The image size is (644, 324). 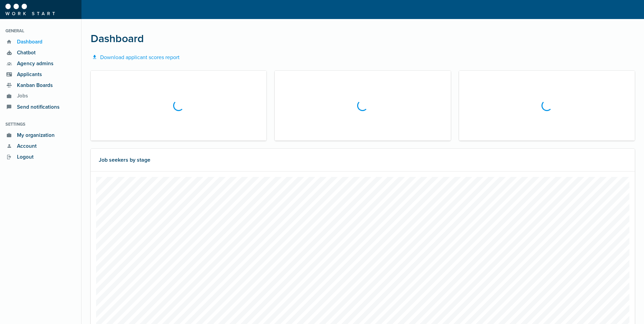 What do you see at coordinates (125, 160) in the screenshot?
I see `h3: Job seekers by stage` at bounding box center [125, 160].